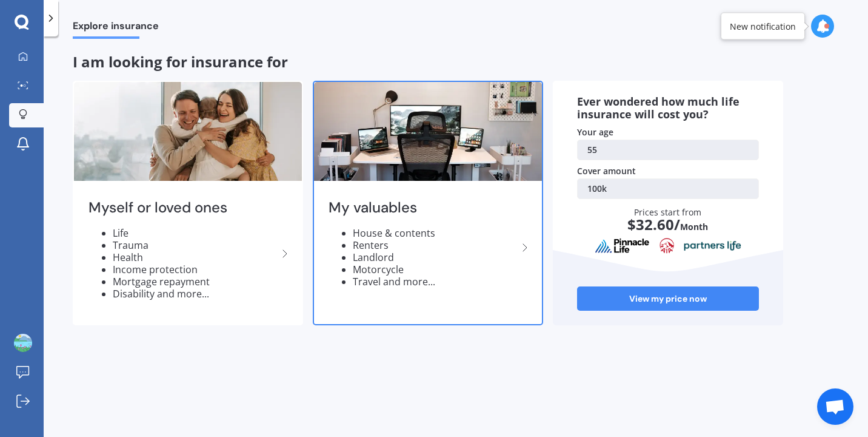 The image size is (868, 437). I want to click on img: ACg8ocKPxoxA7-m4q28v0_JQYtbSV1mvzbh3ikRTScHGp_1_ycyovUFsUw=s96-c, so click(23, 343).